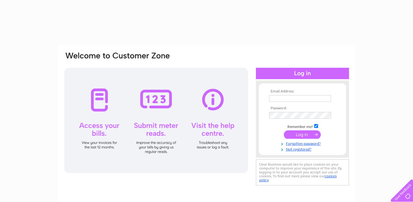 Image resolution: width=413 pixels, height=202 pixels. Describe the element at coordinates (303, 108) in the screenshot. I see `th: Password:` at that location.